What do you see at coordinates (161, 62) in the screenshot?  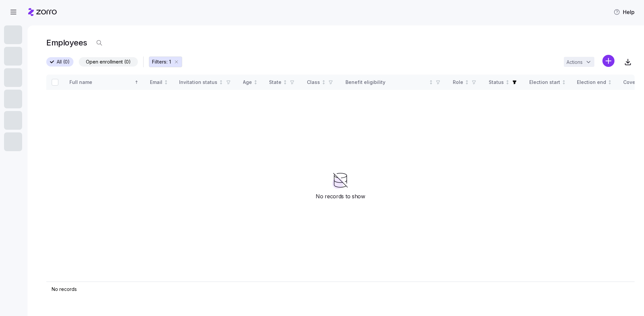 I see `span: Filters: 1` at bounding box center [161, 62].